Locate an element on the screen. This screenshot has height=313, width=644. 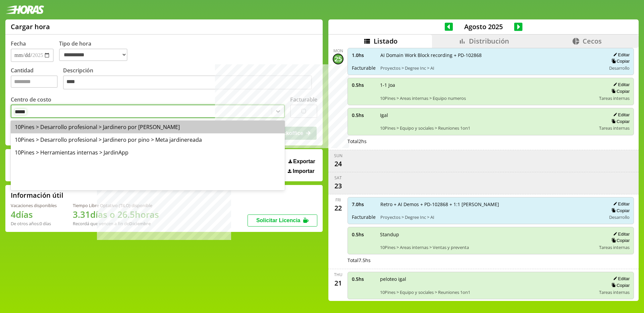
div: Thu is located at coordinates (338, 275).